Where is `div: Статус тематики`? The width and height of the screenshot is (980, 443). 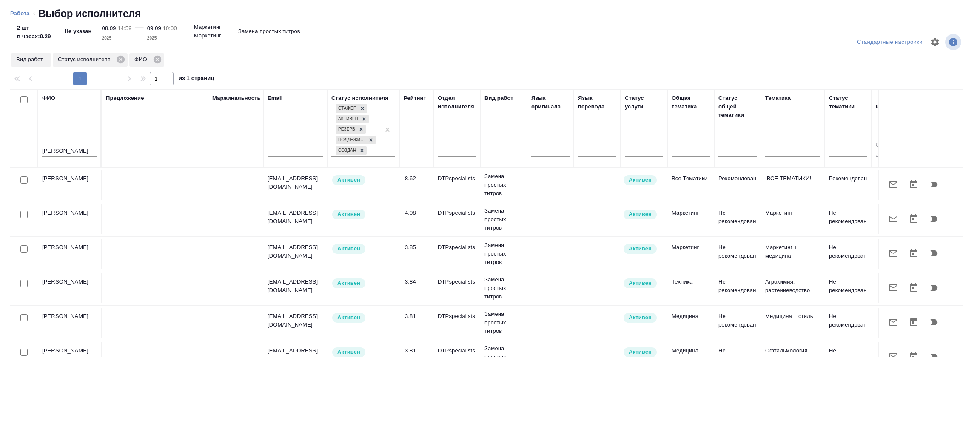
div: Статус тематики is located at coordinates (848, 102).